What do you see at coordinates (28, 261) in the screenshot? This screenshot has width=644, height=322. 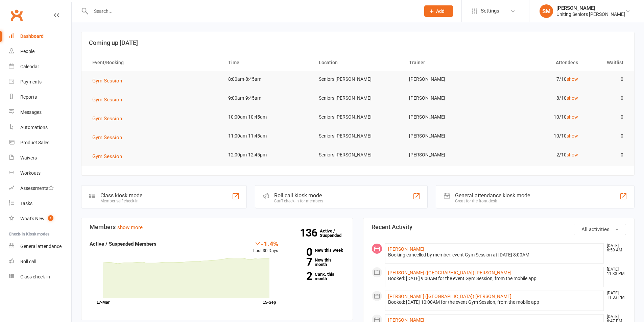 I see `div: Roll call` at bounding box center [28, 261].